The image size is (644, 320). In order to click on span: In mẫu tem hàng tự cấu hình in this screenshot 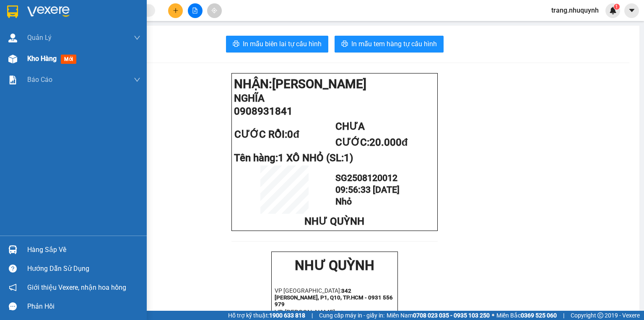, I will do `click(394, 44)`.